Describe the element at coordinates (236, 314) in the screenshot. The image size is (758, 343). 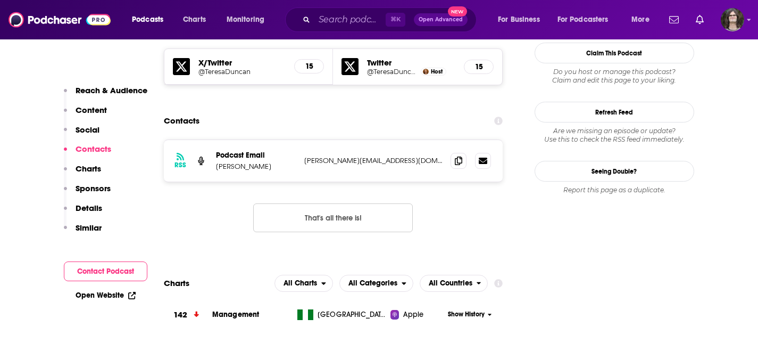
I see `span: Management` at that location.